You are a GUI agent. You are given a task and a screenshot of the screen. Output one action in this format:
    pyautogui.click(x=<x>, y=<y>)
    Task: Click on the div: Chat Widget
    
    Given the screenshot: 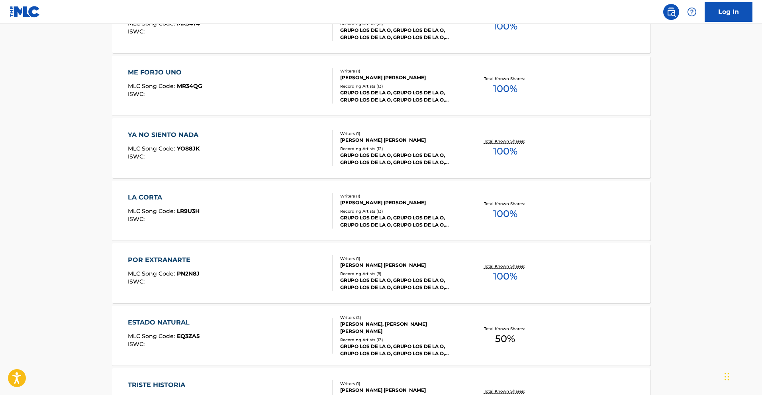 What is the action you would take?
    pyautogui.click(x=742, y=376)
    